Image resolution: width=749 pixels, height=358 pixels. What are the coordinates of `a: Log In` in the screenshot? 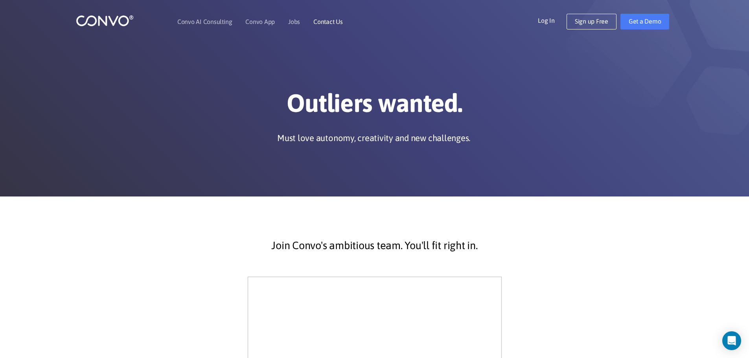 It's located at (552, 20).